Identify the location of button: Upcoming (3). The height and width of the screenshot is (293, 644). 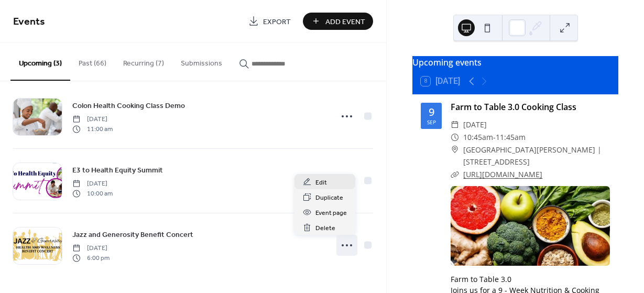
(41, 61).